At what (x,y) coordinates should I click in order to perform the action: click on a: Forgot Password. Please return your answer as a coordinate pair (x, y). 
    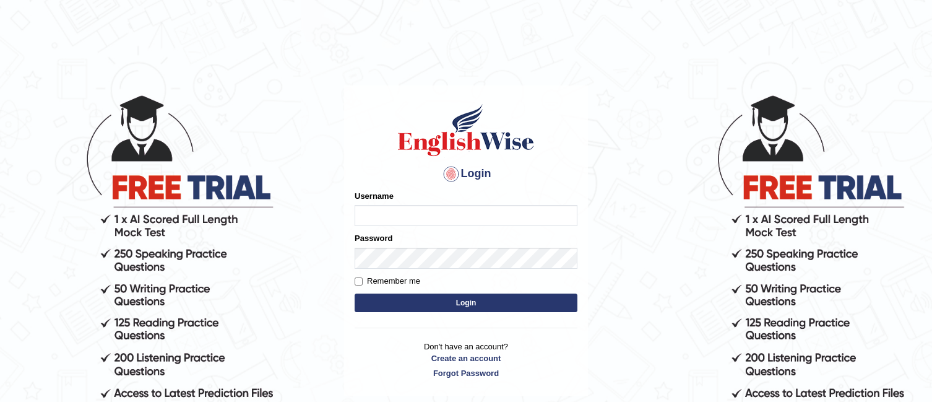
    Looking at the image, I should click on (466, 373).